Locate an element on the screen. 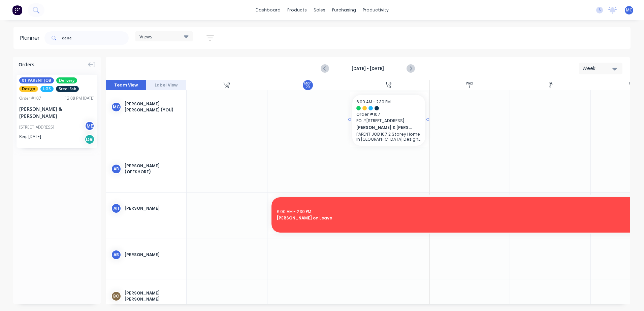 The width and height of the screenshot is (644, 311). div: Mon is located at coordinates (308, 83).